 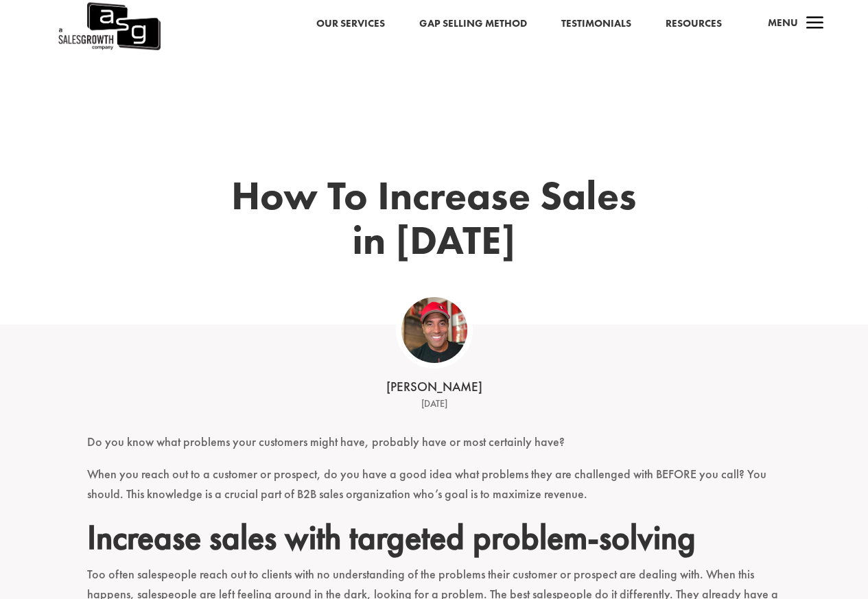 I want to click on h2: Increase sales with targeted problem-solving, so click(x=434, y=541).